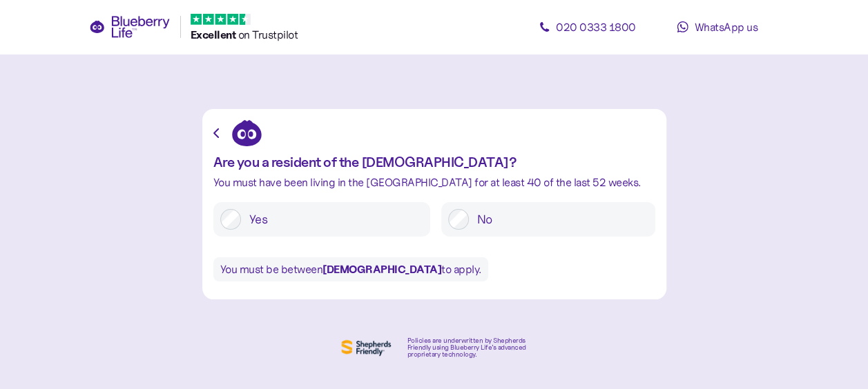  I want to click on a: 020 0333 1800, so click(587, 27).